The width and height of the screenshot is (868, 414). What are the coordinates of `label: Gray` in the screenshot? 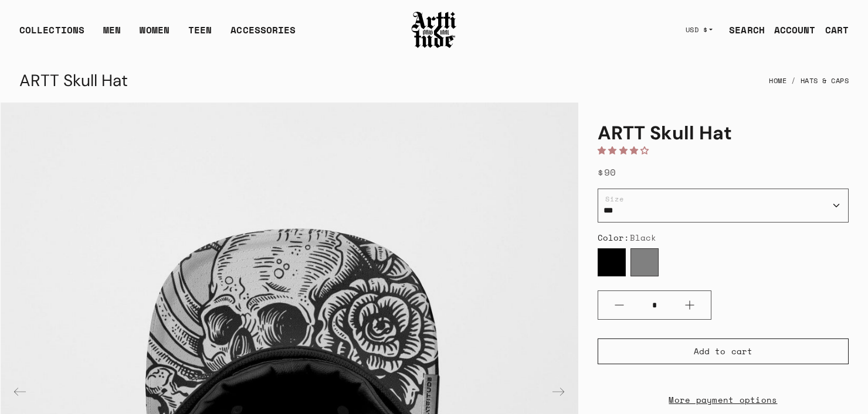 It's located at (645, 263).